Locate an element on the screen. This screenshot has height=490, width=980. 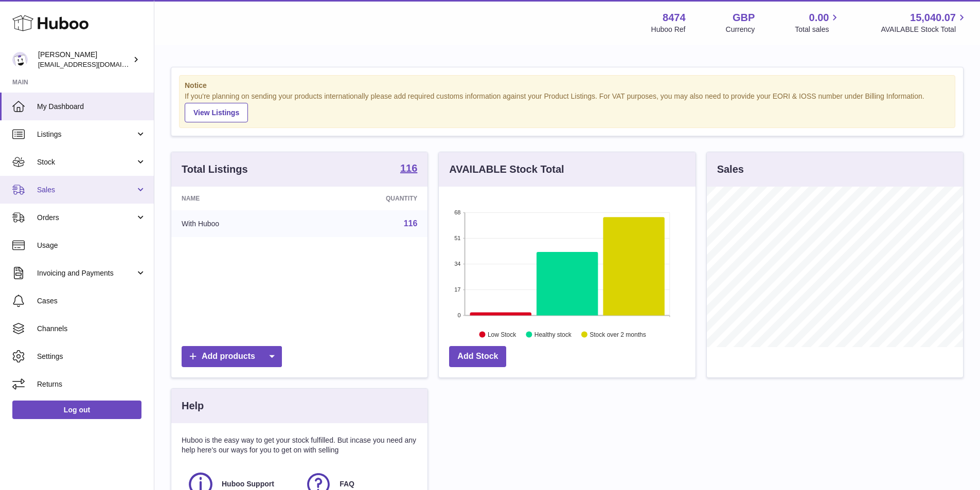
strong: Notice is located at coordinates (567, 85).